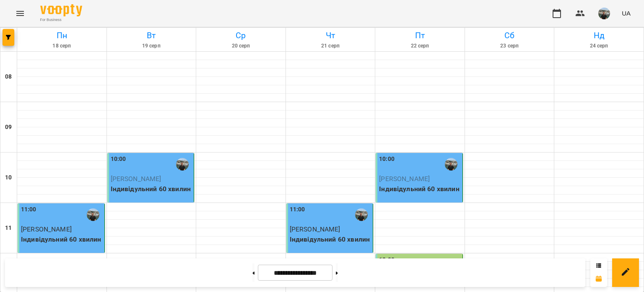  I want to click on span: UA, so click(626, 13).